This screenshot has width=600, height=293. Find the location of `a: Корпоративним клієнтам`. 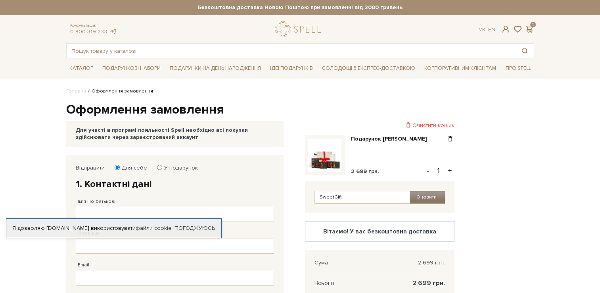

a: Корпоративним клієнтам is located at coordinates (460, 68).